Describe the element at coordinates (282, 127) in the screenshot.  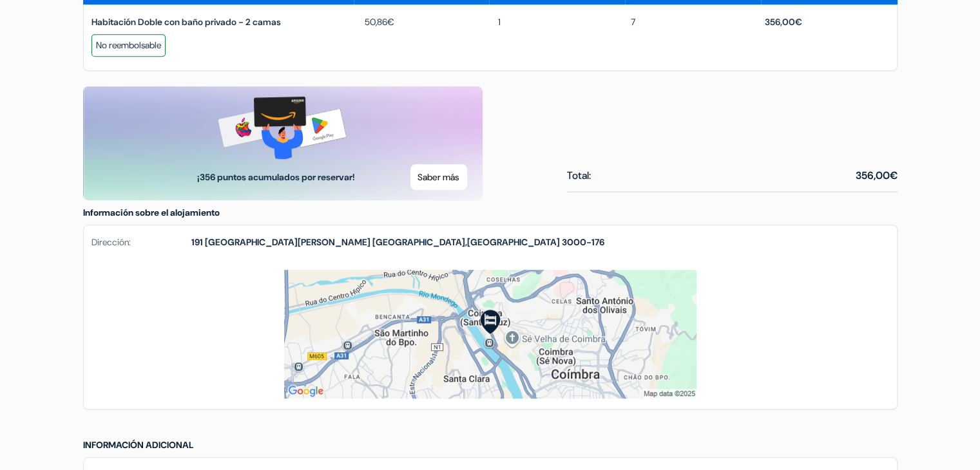
I see `img: gift-card-banner.png` at that location.